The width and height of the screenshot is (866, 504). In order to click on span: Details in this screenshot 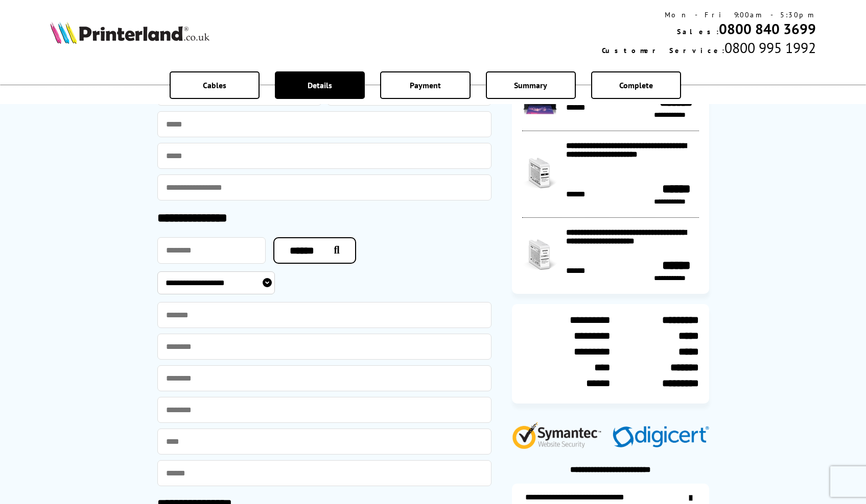, I will do `click(320, 85)`.